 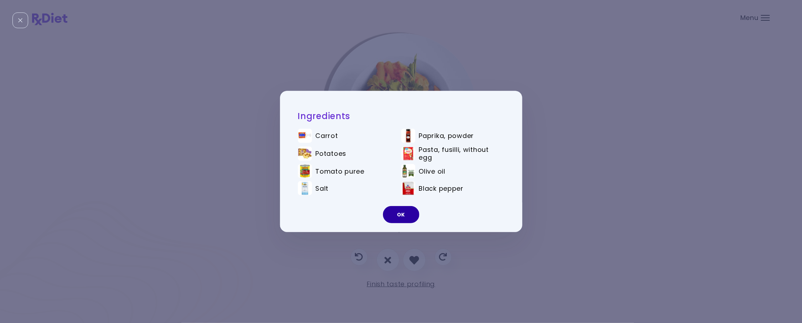 What do you see at coordinates (457, 153) in the screenshot?
I see `span: Pasta, fusilli, without egg` at bounding box center [457, 153].